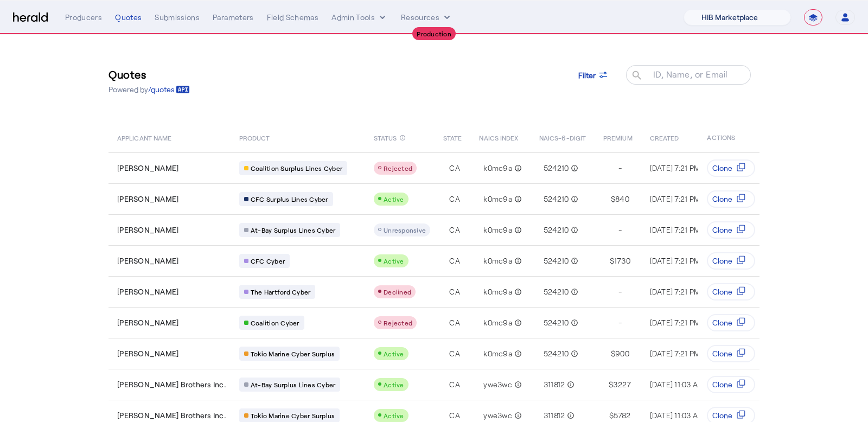  I want to click on button: internal dropdown menu, so click(360, 18).